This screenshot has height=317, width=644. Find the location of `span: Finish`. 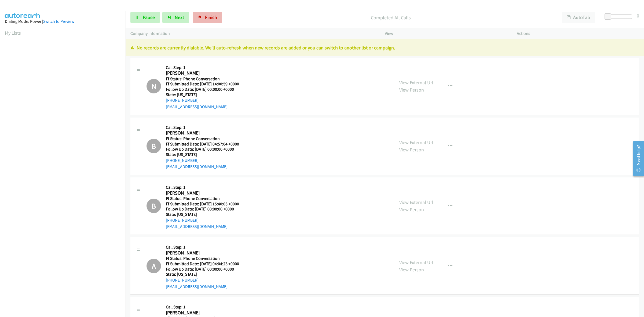

span: Finish is located at coordinates (211, 17).